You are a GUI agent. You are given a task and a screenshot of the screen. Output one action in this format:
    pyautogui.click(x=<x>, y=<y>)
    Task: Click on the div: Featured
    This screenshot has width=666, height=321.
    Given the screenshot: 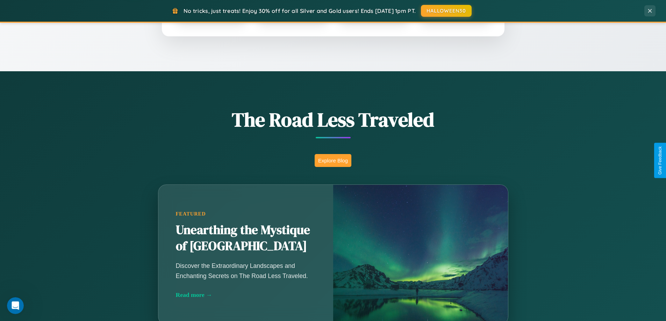 What is the action you would take?
    pyautogui.click(x=246, y=214)
    